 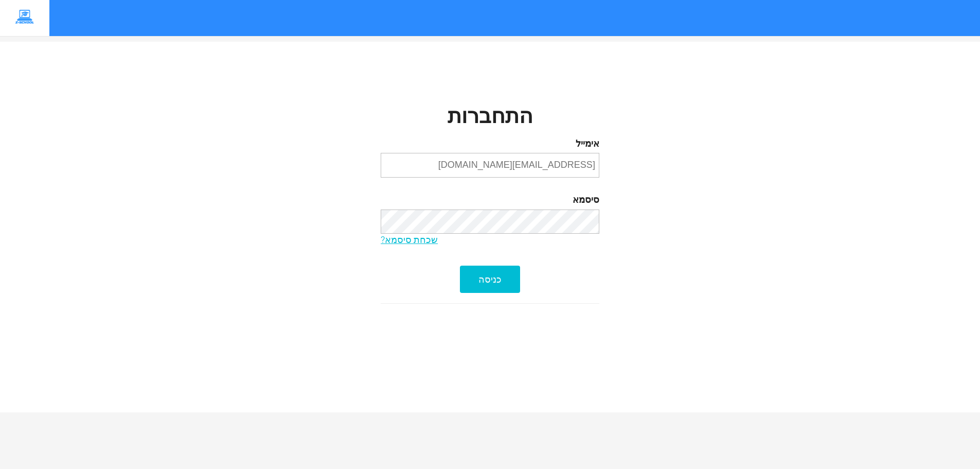 What do you see at coordinates (490, 117) in the screenshot?
I see `h3: התחברות` at bounding box center [490, 117].